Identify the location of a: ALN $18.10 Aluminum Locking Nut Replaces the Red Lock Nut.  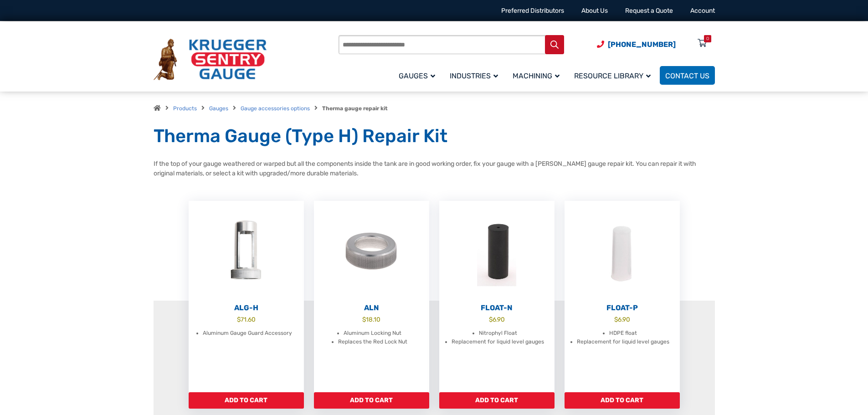
(371, 297).